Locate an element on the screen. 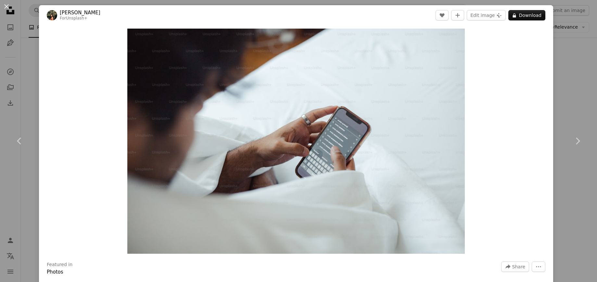 Image resolution: width=597 pixels, height=282 pixels. h3: Featured in is located at coordinates (59, 265).